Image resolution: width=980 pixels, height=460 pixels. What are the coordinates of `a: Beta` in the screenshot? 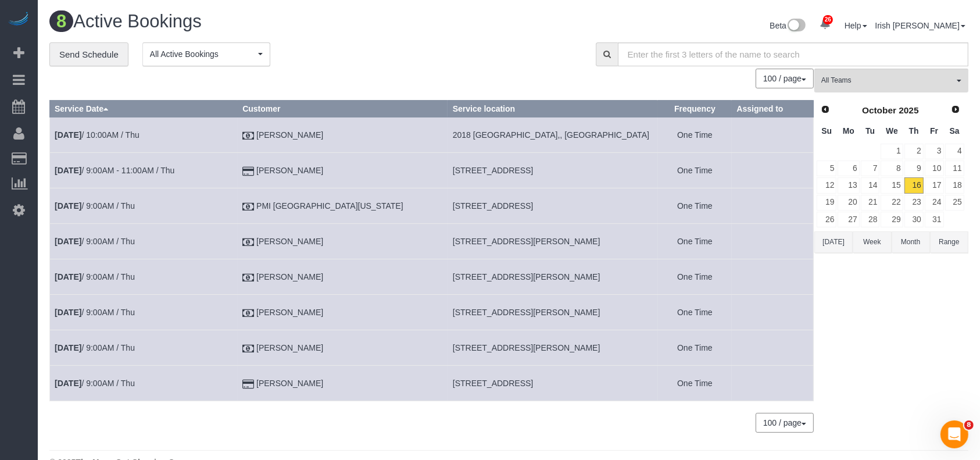 It's located at (787, 26).